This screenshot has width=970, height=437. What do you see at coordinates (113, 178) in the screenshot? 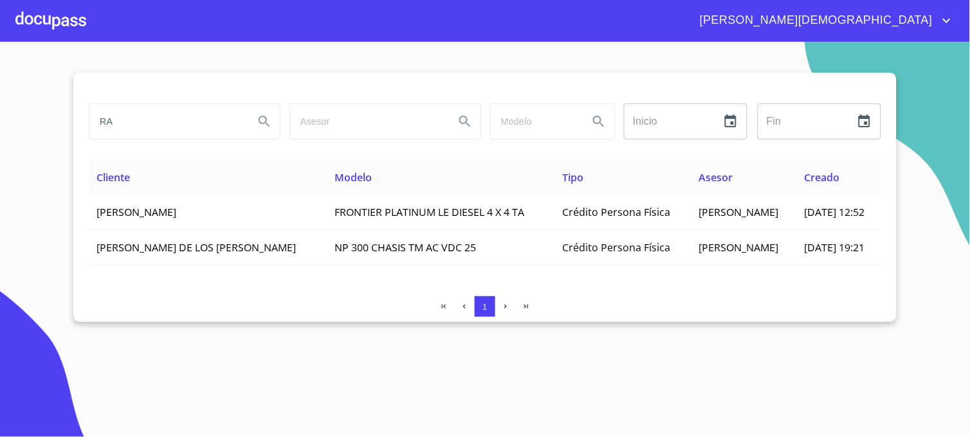
I see `span: Cliente` at bounding box center [113, 178].